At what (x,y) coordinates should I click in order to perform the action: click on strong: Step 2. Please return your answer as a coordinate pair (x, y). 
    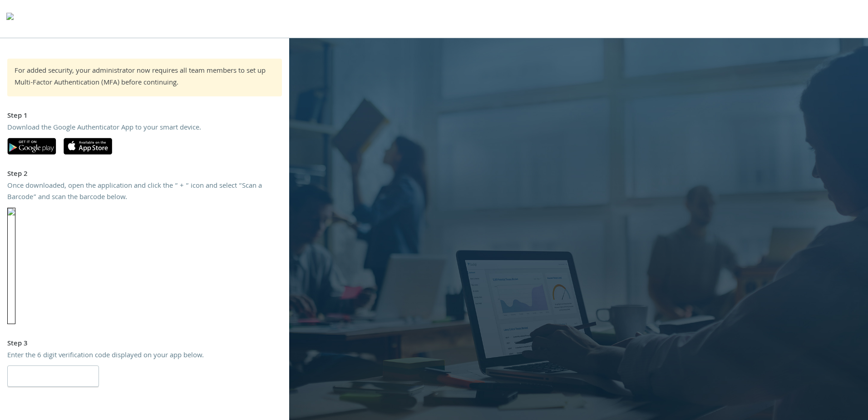
    Looking at the image, I should click on (18, 175).